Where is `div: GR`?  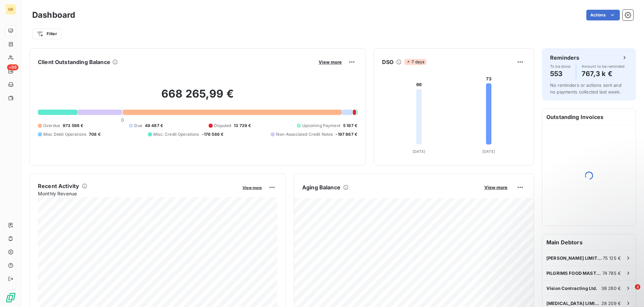 div: GR is located at coordinates (11, 9).